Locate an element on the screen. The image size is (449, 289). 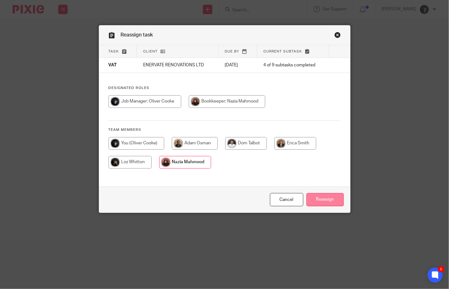
h4: Designated Roles is located at coordinates (225, 88).